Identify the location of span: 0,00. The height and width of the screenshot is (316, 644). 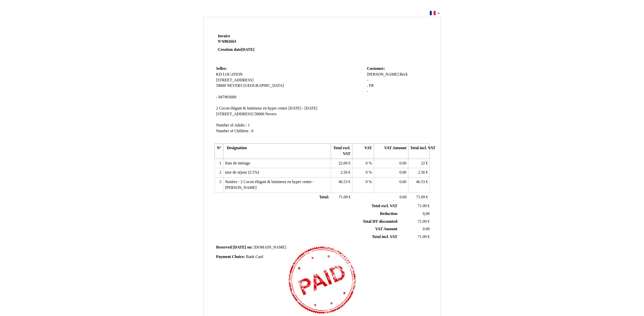
(426, 213).